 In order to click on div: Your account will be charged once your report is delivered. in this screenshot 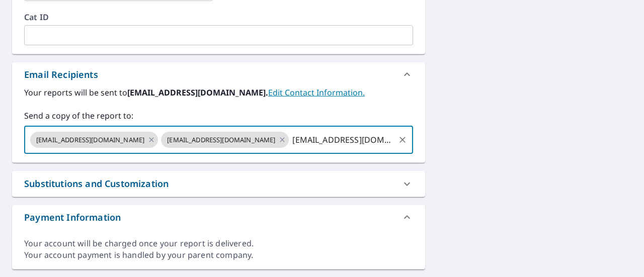, I will do `click(218, 243)`.